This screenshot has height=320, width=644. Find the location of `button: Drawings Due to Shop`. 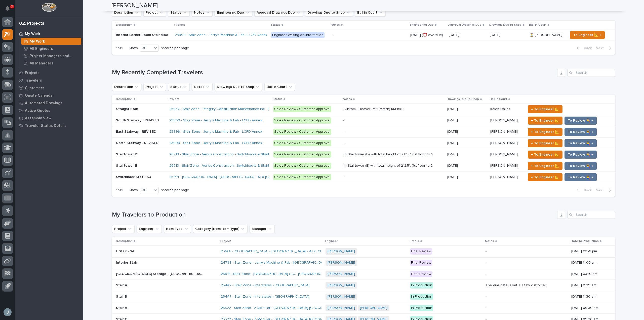

button: Drawings Due to Shop is located at coordinates (329, 12).